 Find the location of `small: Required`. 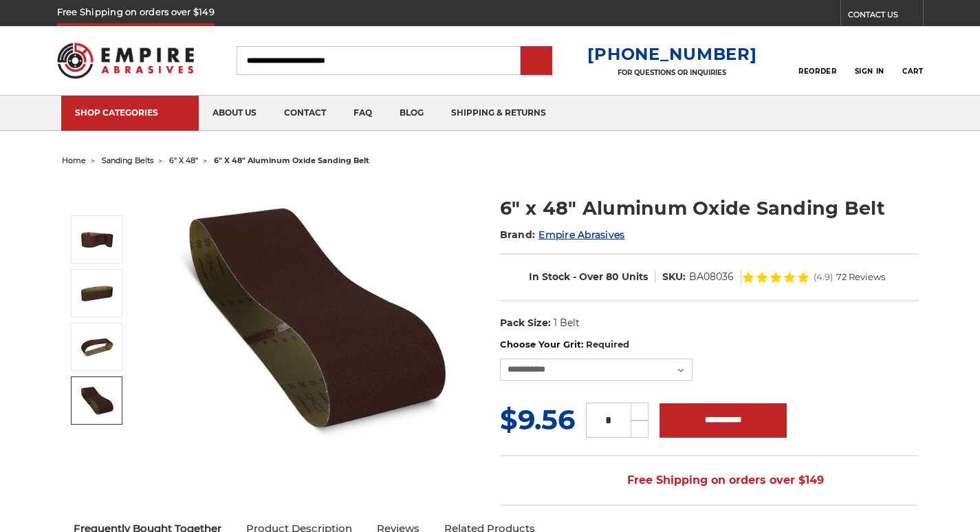

small: Required is located at coordinates (607, 344).